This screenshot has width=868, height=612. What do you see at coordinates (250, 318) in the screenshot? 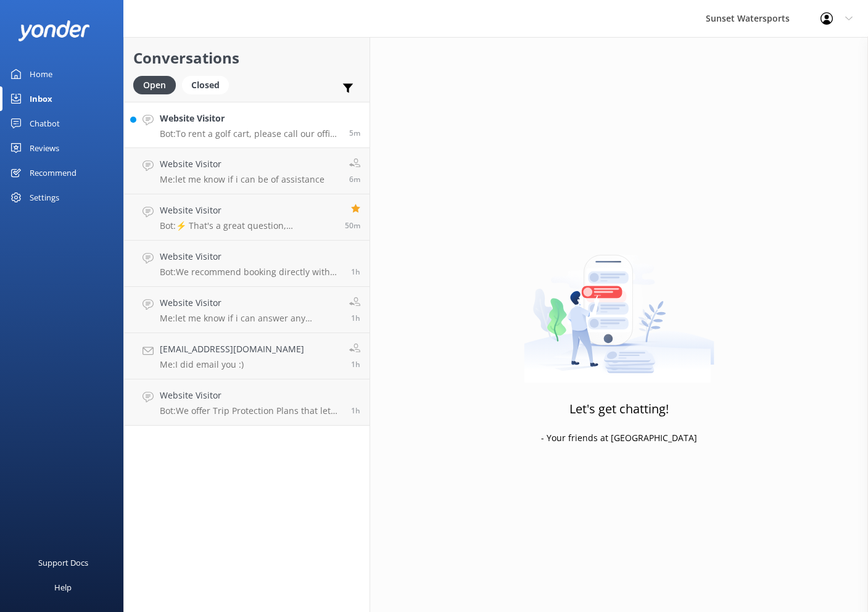
I see `p: Me: let me know if i can answer any questions and help with reservations` at bounding box center [250, 318].